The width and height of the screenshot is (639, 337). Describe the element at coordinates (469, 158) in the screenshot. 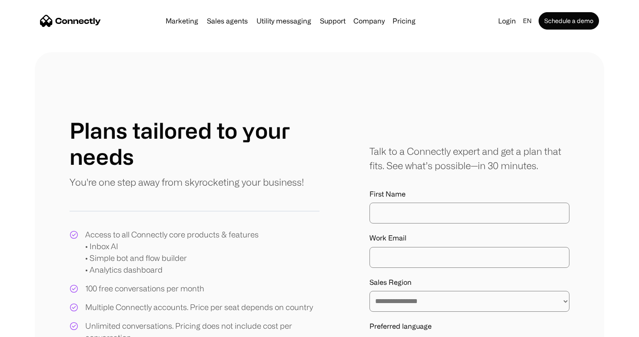

I see `div: Talk to a Connectly expert and get a plan that fits. See what’s possible—in 30 minutes.` at that location.